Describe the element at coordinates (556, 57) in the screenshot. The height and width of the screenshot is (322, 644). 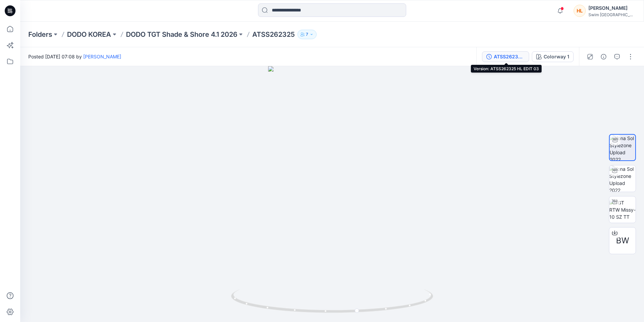
I see `div: Colorway 1` at that location.